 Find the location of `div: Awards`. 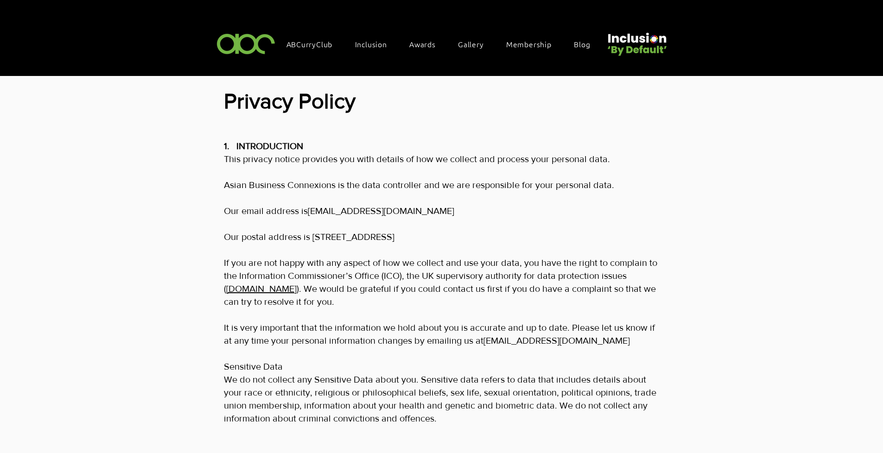

div: Awards is located at coordinates (427, 44).